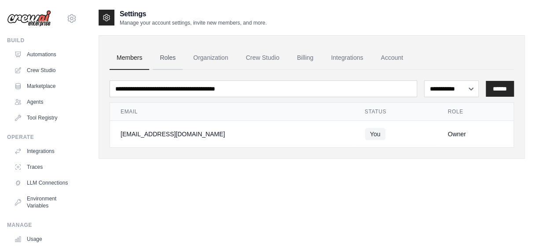 The width and height of the screenshot is (539, 251). What do you see at coordinates (193, 23) in the screenshot?
I see `p: Manage your account settings, invite new members, and more.` at bounding box center [193, 23].